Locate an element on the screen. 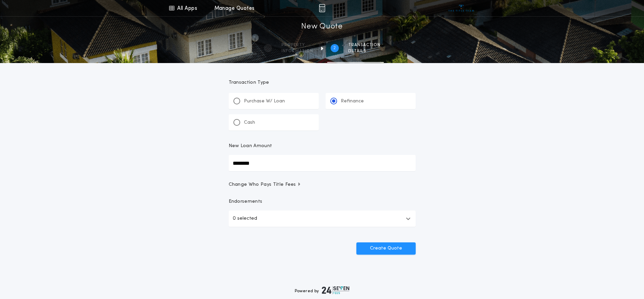  span: information is located at coordinates (297, 52).